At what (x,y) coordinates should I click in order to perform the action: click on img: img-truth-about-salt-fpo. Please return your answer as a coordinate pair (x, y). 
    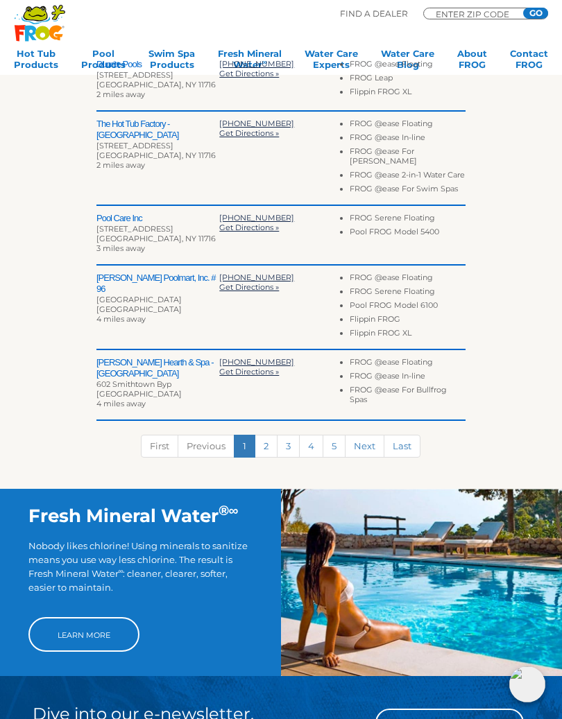
    Looking at the image, I should click on (421, 583).